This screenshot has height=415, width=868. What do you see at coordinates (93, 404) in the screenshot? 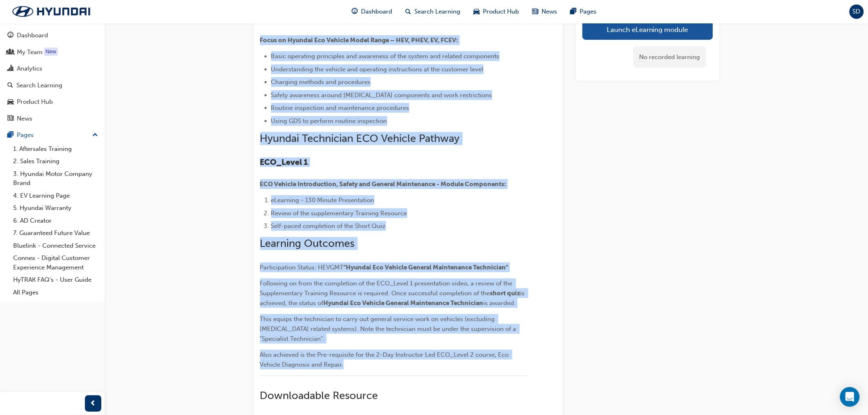
I see `span: prev-icon` at bounding box center [93, 404].